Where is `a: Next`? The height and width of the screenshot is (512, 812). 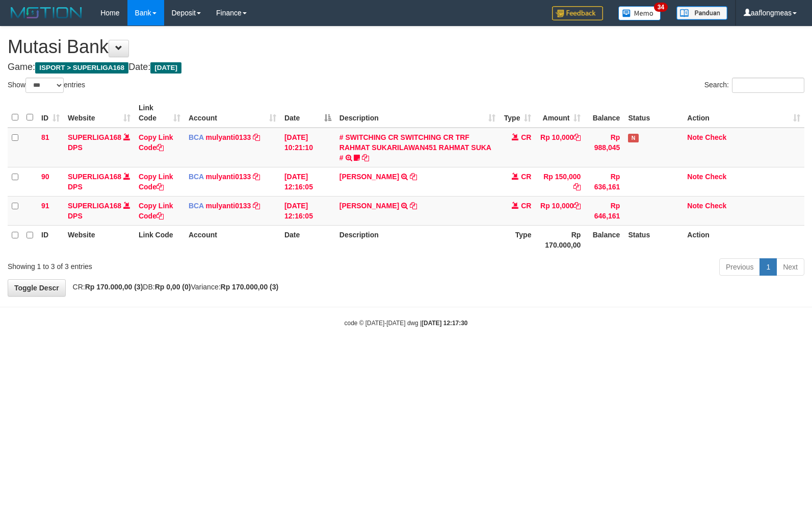
a: Next is located at coordinates (790, 267).